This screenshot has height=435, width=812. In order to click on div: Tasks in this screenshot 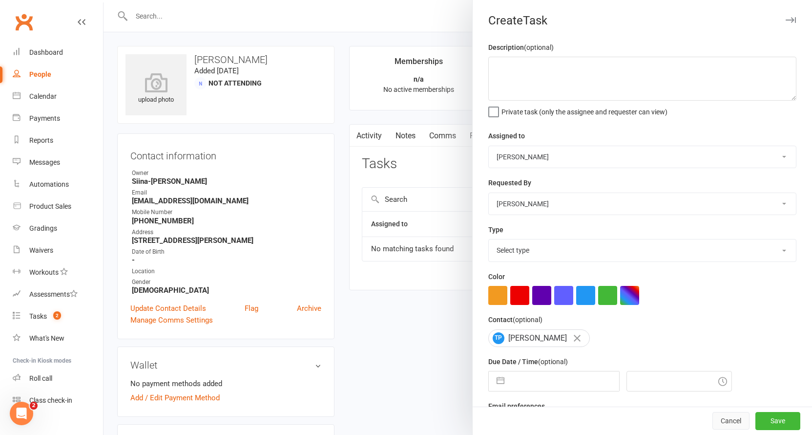, I will do `click(38, 316)`.